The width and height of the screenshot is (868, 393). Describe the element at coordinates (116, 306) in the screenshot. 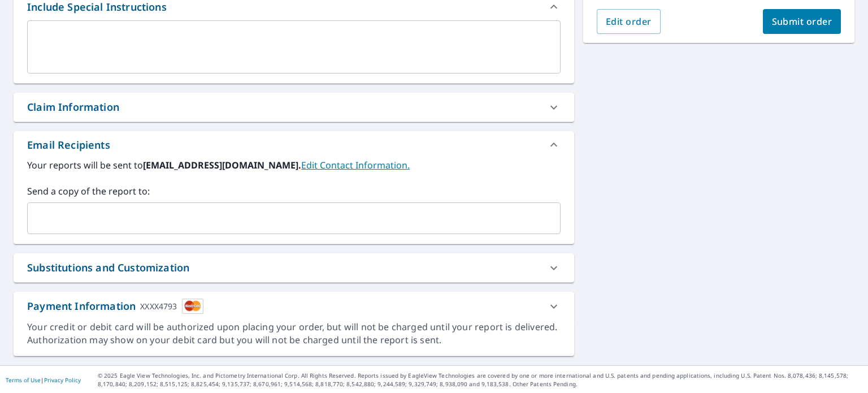

I see `div: Payment Information` at that location.